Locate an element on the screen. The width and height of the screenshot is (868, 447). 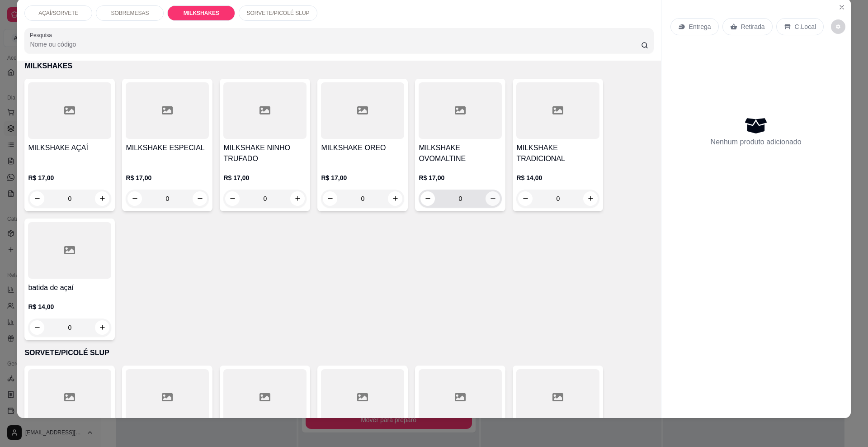
h4: MILKSHAKE ESPECIAL is located at coordinates (167, 148).